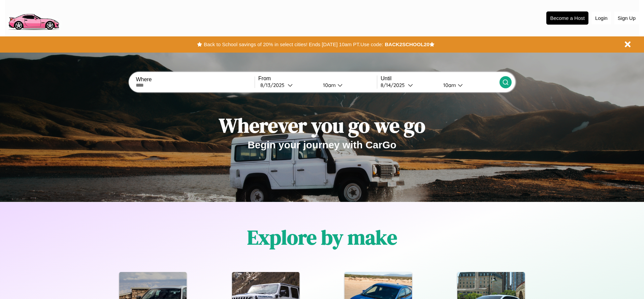  I want to click on img: logo, so click(33, 17).